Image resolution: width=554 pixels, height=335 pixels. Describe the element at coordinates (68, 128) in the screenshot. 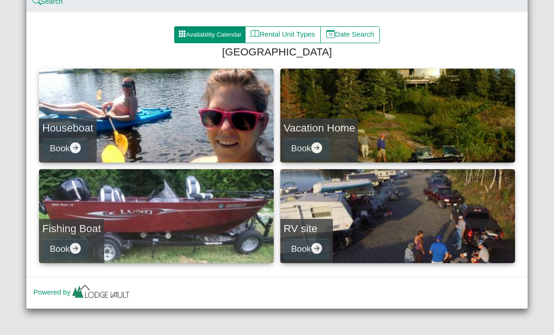

I see `h4: Houseboat` at that location.